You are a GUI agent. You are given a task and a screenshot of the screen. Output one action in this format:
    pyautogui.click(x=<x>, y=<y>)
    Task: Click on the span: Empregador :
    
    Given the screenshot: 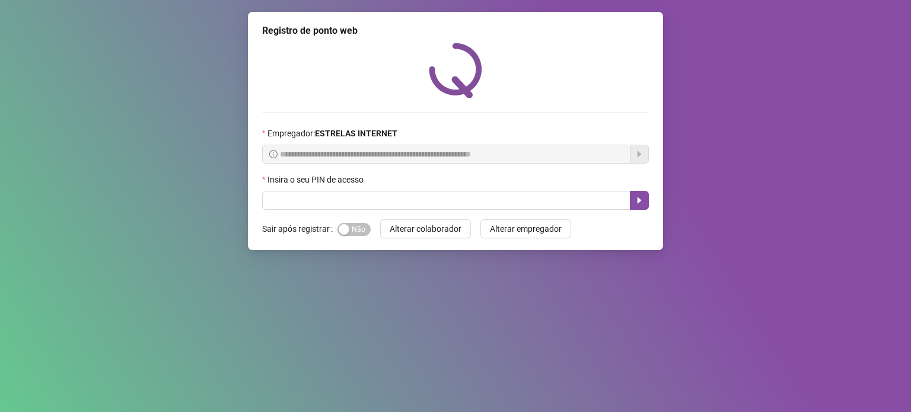 What is the action you would take?
    pyautogui.click(x=332, y=133)
    